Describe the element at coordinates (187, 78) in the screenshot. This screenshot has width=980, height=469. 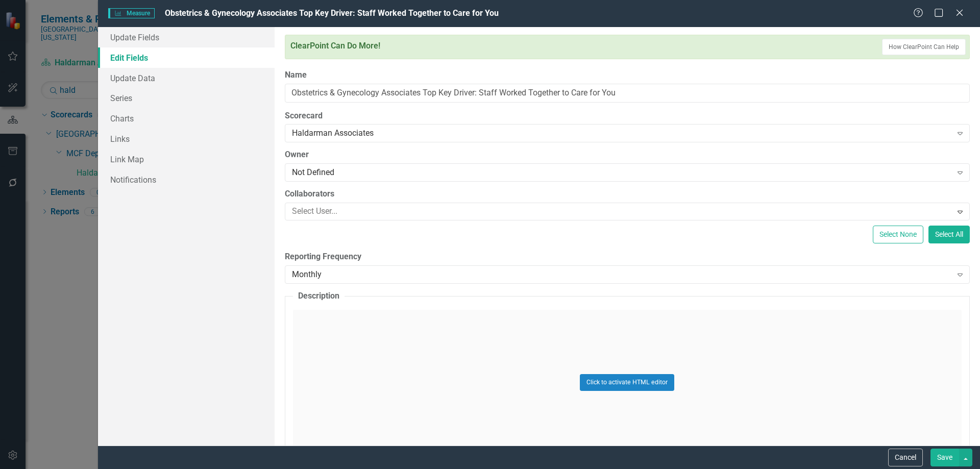
I see `a: Update Data` at that location.